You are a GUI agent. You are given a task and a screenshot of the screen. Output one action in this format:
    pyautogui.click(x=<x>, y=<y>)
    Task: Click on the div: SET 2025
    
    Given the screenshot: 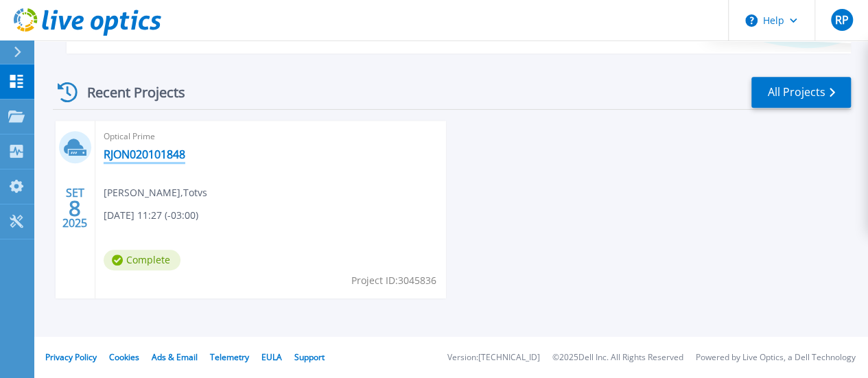 What is the action you would take?
    pyautogui.click(x=75, y=208)
    